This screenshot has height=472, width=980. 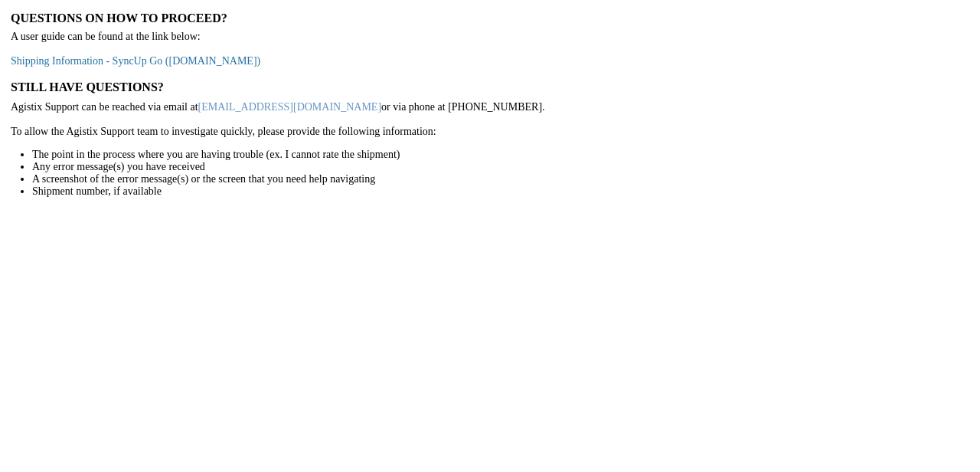 I want to click on h3: Still have questions?, so click(x=490, y=86).